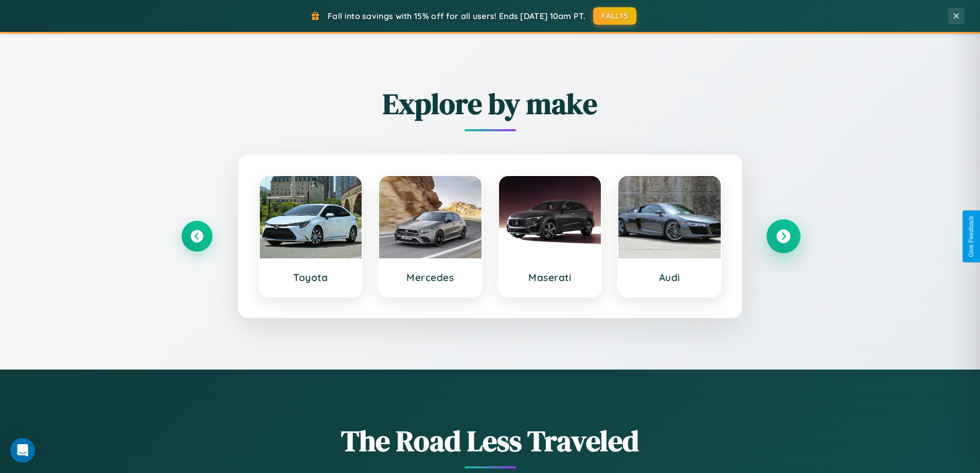 The image size is (980, 473). Describe the element at coordinates (615, 16) in the screenshot. I see `button: FALL15` at that location.